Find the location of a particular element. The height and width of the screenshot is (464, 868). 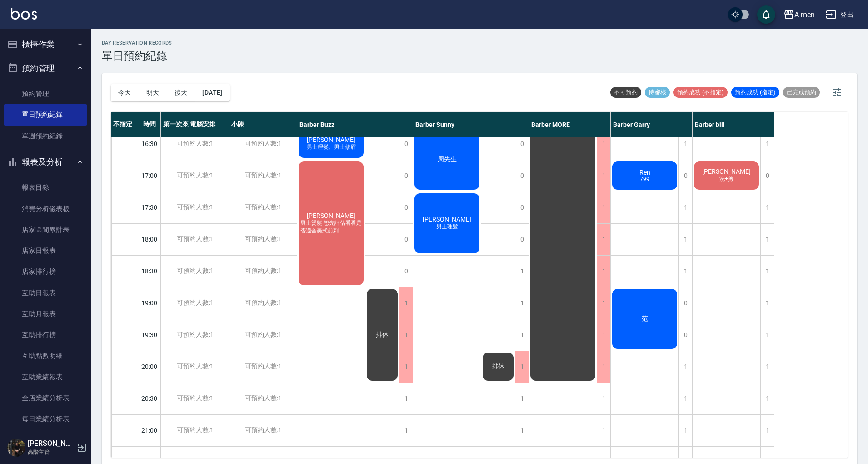

span: 799 is located at coordinates (644, 179).